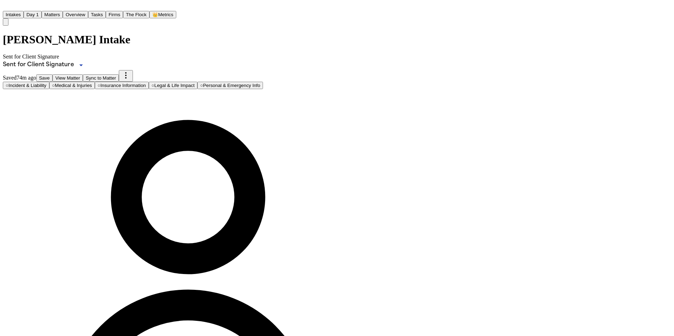 This screenshot has height=336, width=674. I want to click on span: Metrics, so click(166, 14).